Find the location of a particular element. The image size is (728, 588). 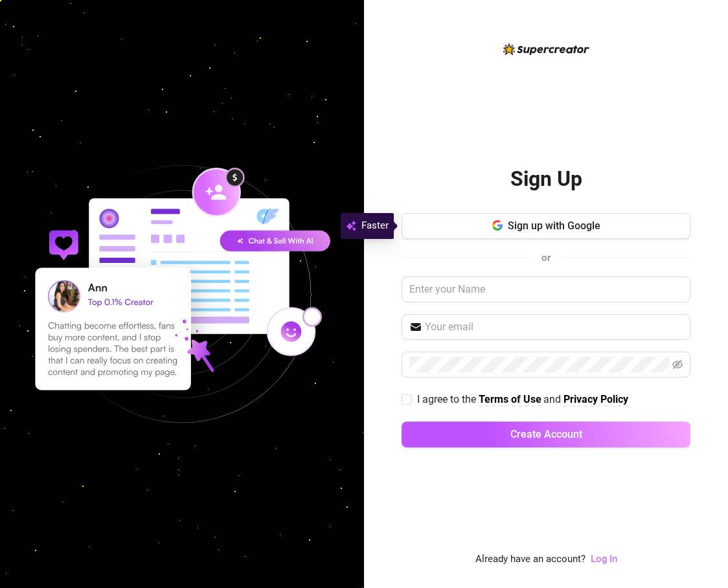

button: Create Account is located at coordinates (546, 434).